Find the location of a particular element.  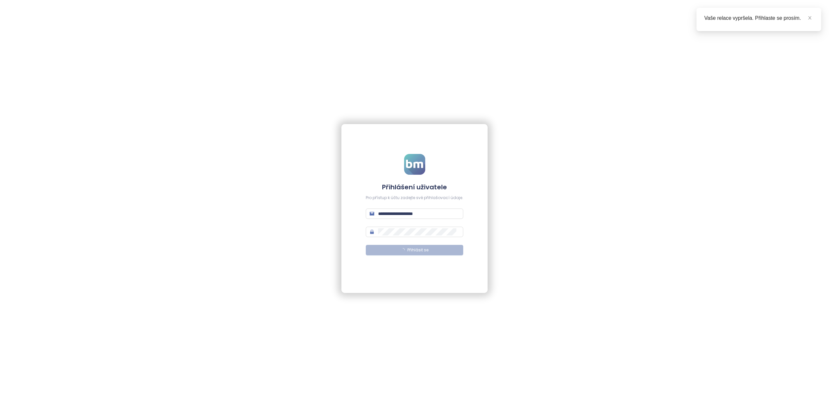

div: Pro přístup k účtu zadejte své přihlašovací údaje. is located at coordinates (414, 198).